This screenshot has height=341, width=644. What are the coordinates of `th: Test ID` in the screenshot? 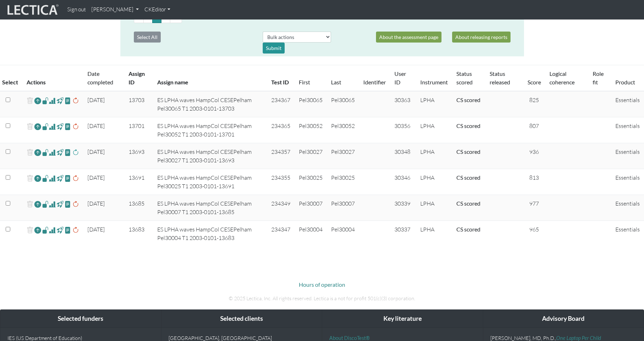 It's located at (281, 79).